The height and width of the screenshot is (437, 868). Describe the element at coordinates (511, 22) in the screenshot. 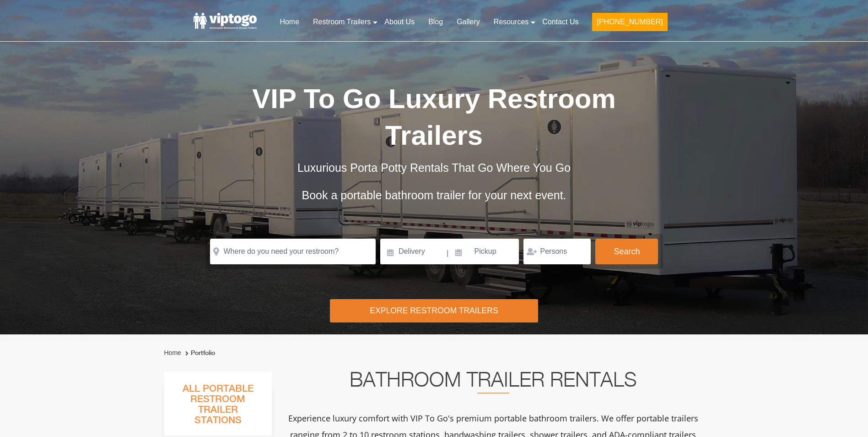

I see `a: Resources` at that location.